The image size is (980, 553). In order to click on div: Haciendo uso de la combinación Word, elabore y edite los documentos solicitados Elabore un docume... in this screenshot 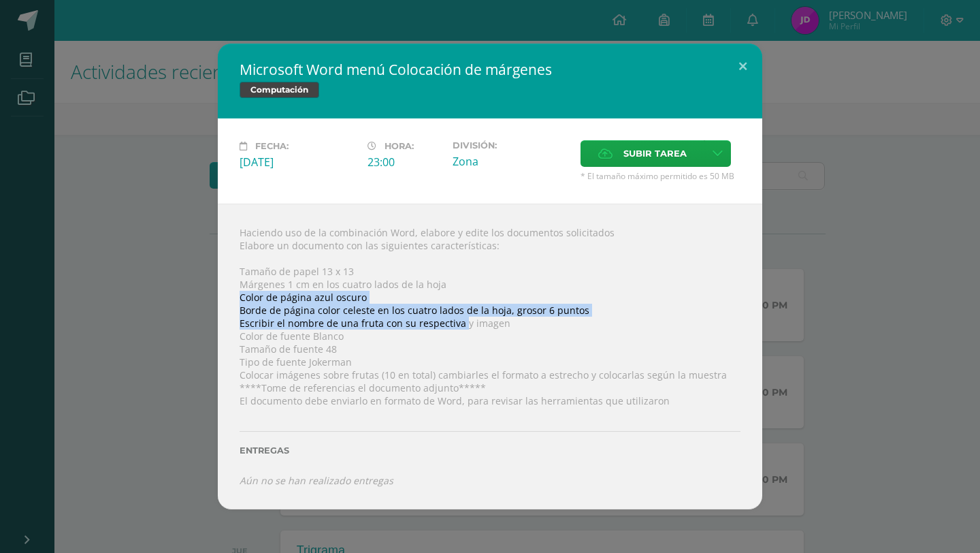, I will do `click(490, 356)`.